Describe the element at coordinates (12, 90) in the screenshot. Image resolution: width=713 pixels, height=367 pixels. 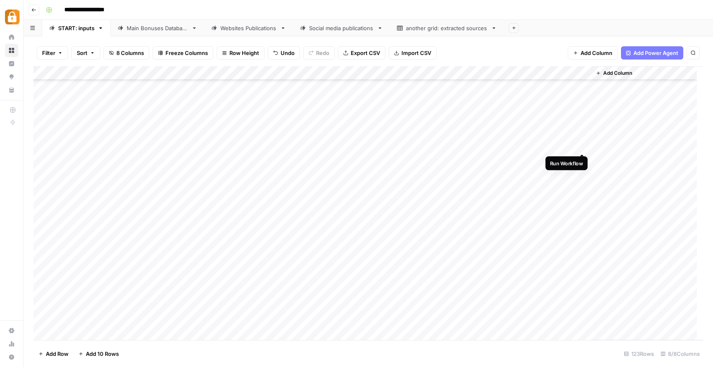
I see `a: Your Data` at that location.